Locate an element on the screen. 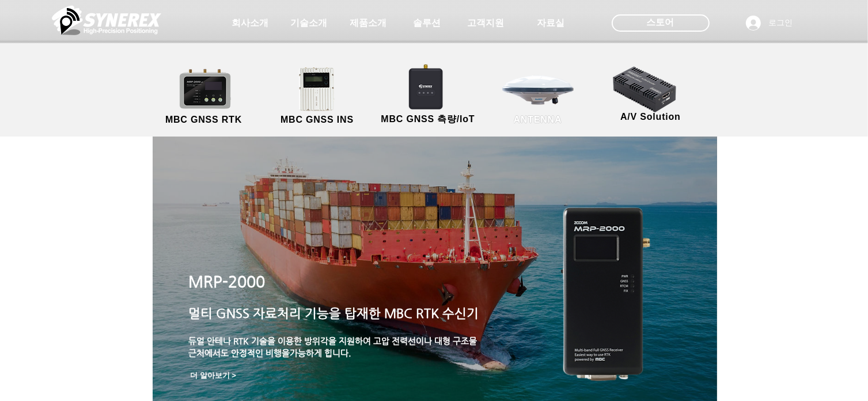 The width and height of the screenshot is (868, 401). a: A/V Solution is located at coordinates (651, 94).